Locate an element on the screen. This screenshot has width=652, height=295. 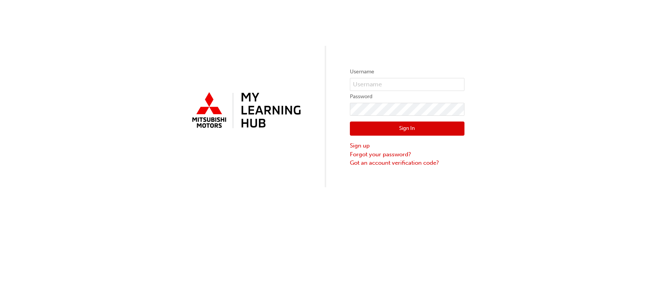
img: mmal is located at coordinates (245, 111).